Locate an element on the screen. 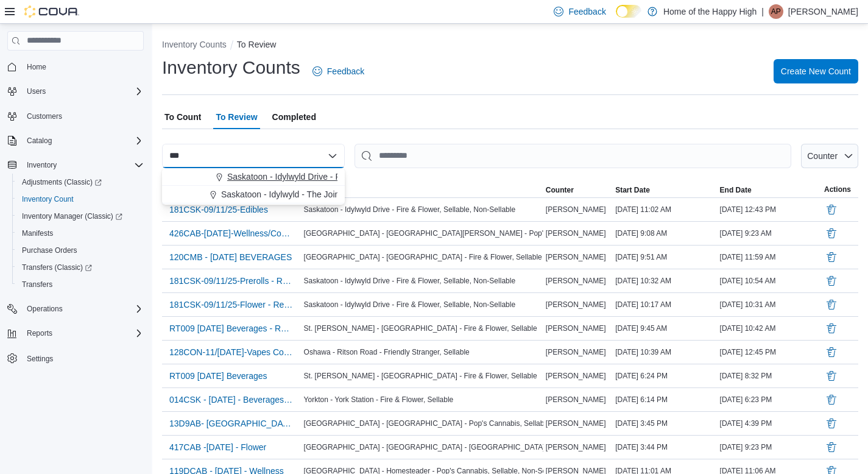 Image resolution: width=868 pixels, height=474 pixels. span: Inventory is located at coordinates (41, 165).